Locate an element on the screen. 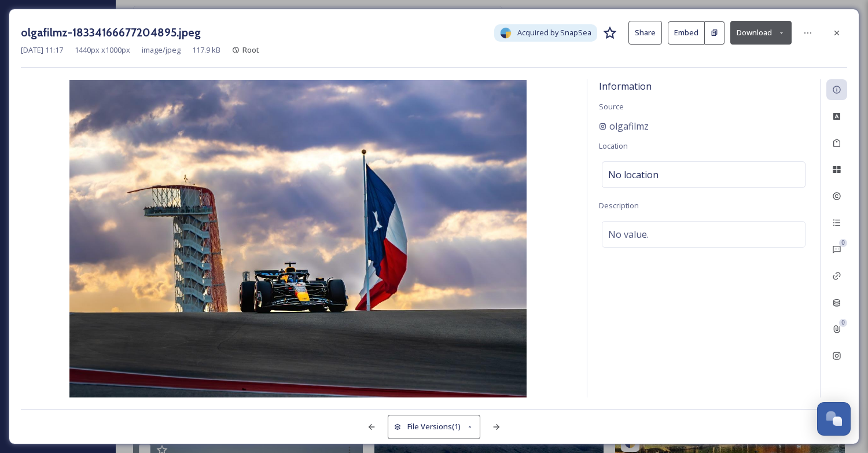 The image size is (868, 453). button: Open Chat is located at coordinates (834, 419).